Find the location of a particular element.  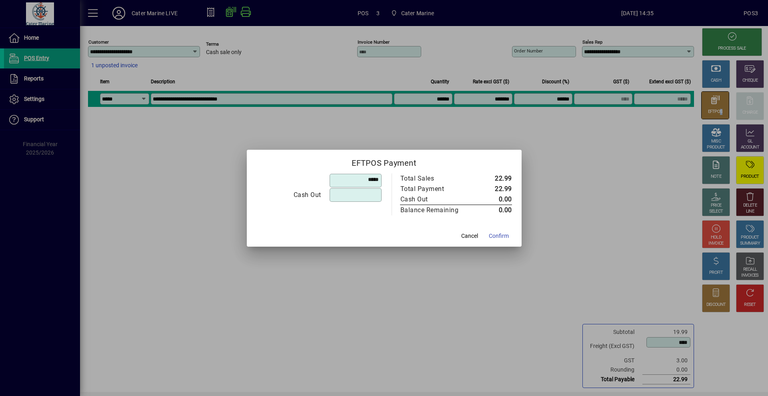

span: Confirm is located at coordinates (499, 236).